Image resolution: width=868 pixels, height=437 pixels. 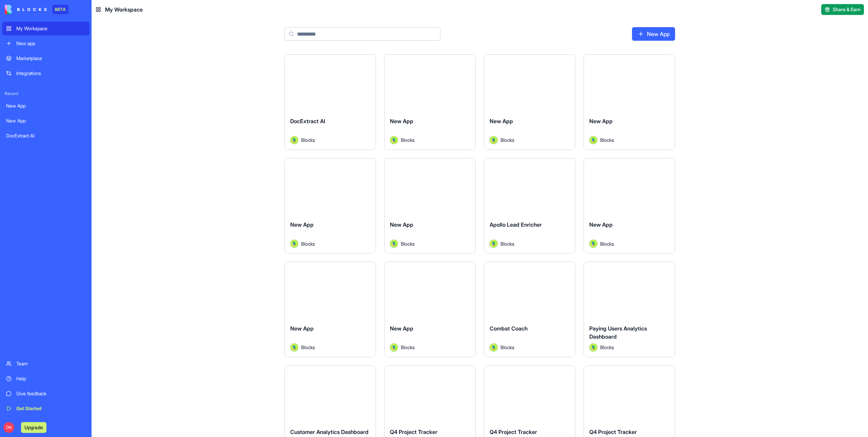 What do you see at coordinates (46, 73) in the screenshot?
I see `a: Integrations` at bounding box center [46, 73].